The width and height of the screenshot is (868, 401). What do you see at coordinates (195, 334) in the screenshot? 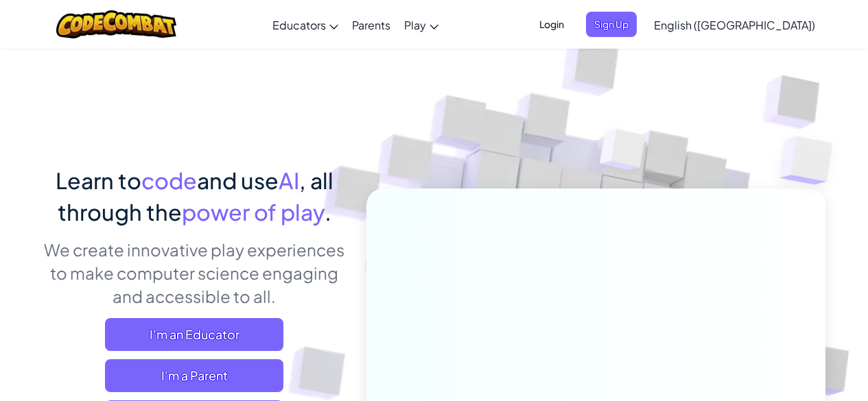
I see `span: I'm an Educator` at bounding box center [195, 334].